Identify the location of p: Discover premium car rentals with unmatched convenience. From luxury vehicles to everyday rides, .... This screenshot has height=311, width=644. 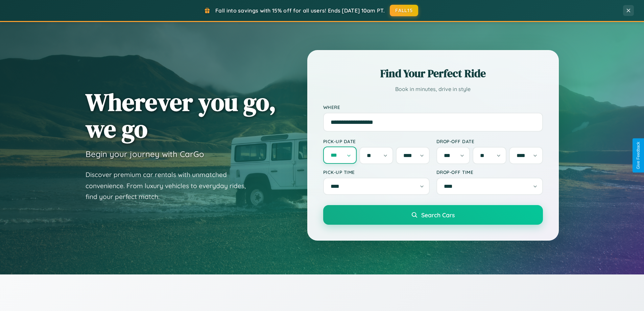
(170, 186).